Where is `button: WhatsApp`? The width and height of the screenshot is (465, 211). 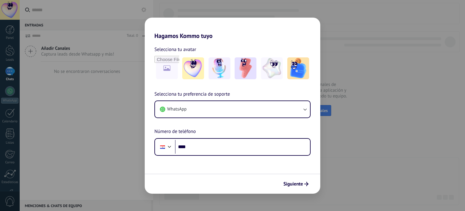 button: WhatsApp is located at coordinates (233, 109).